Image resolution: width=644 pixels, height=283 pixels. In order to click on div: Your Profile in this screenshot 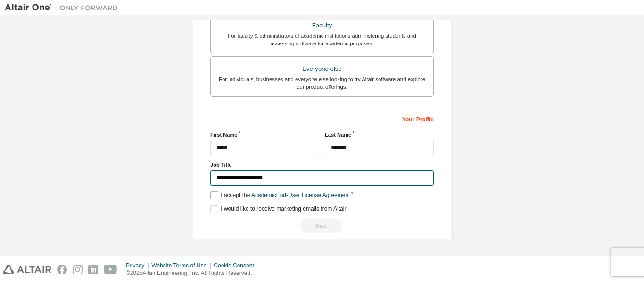, I will do `click(322, 118)`.